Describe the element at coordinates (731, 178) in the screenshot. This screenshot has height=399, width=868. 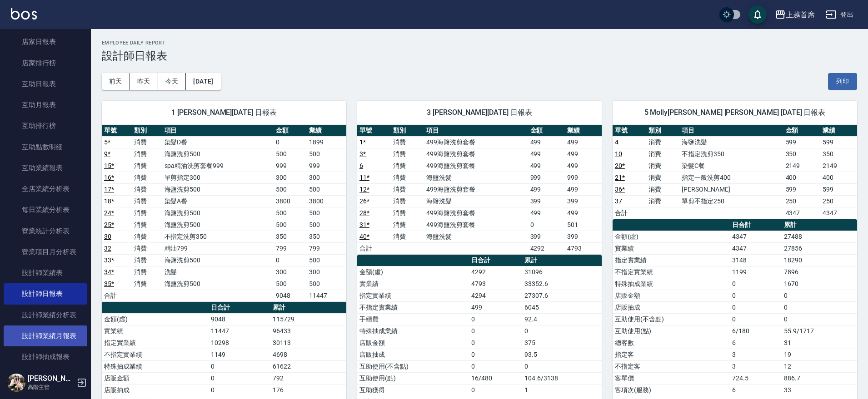
I see `td: 指定一般洗剪400` at that location.